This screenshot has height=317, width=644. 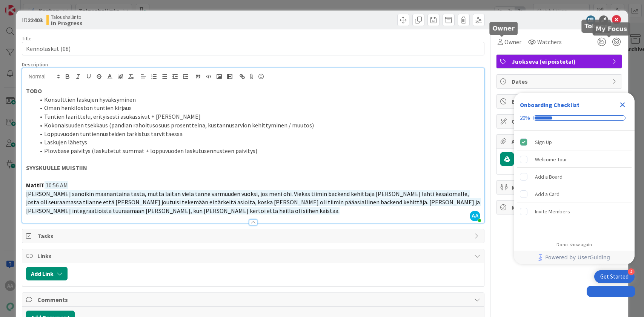 What do you see at coordinates (525, 118) in the screenshot?
I see `div: 20%` at bounding box center [525, 118].